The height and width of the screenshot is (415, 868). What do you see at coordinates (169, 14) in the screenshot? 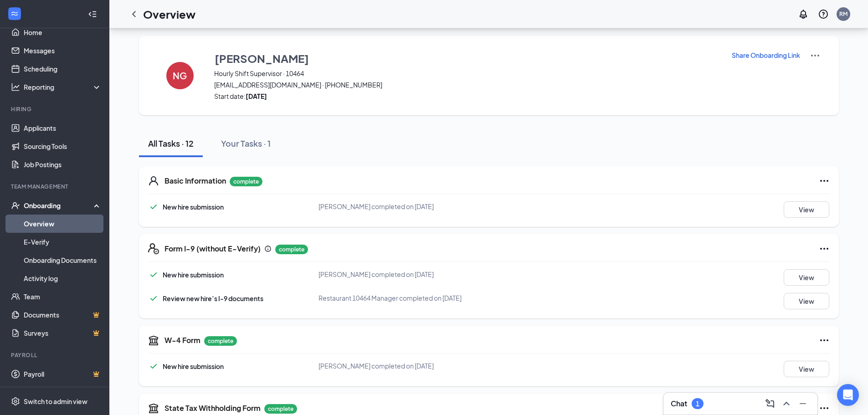
I see `h1: Overview` at bounding box center [169, 14].